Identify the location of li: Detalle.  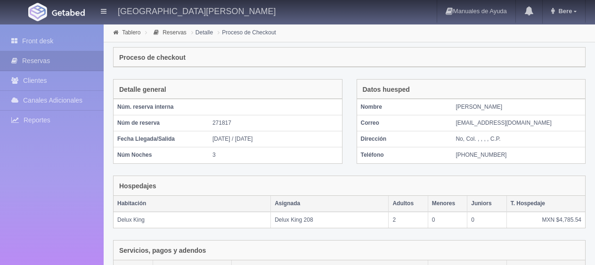
(202, 32).